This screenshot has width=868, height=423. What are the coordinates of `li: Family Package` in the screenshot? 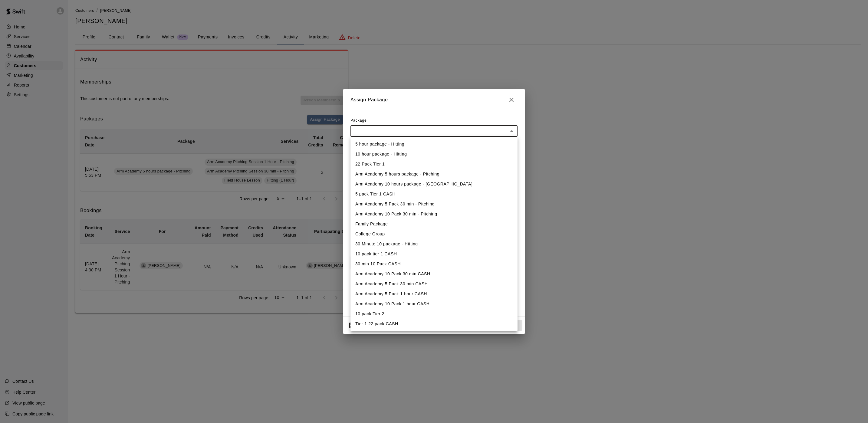 It's located at (434, 224).